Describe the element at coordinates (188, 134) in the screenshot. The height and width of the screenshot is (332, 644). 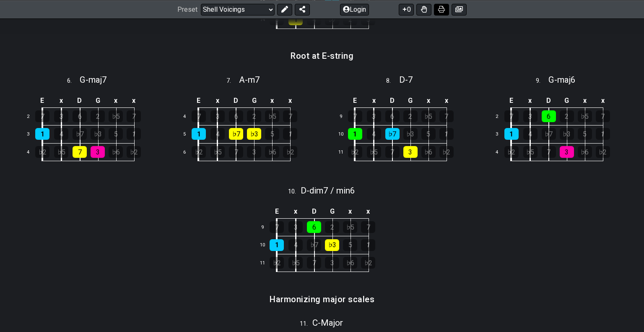
I see `td: 5` at that location.